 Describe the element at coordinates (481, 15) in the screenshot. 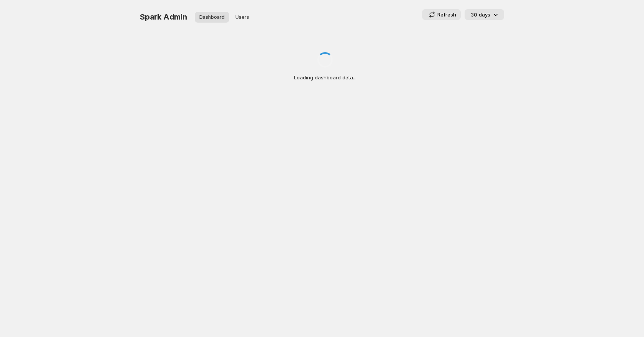

I see `p: 30 days` at that location.